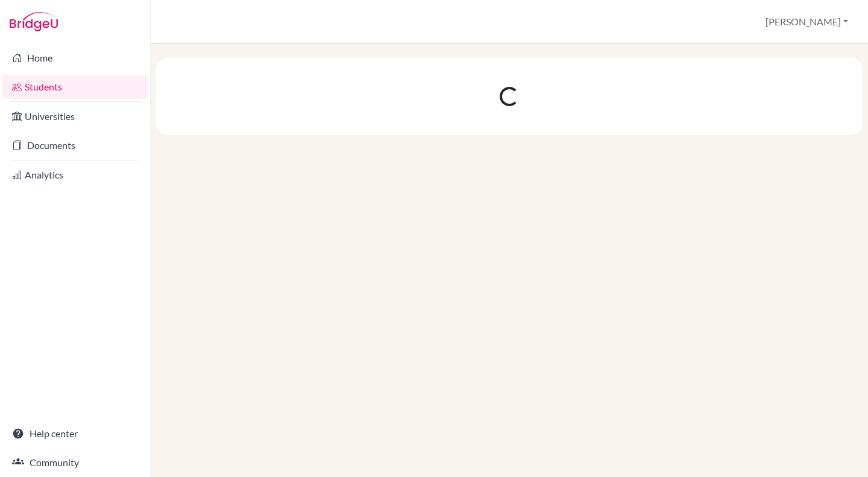 This screenshot has width=868, height=477. I want to click on a: Home, so click(75, 58).